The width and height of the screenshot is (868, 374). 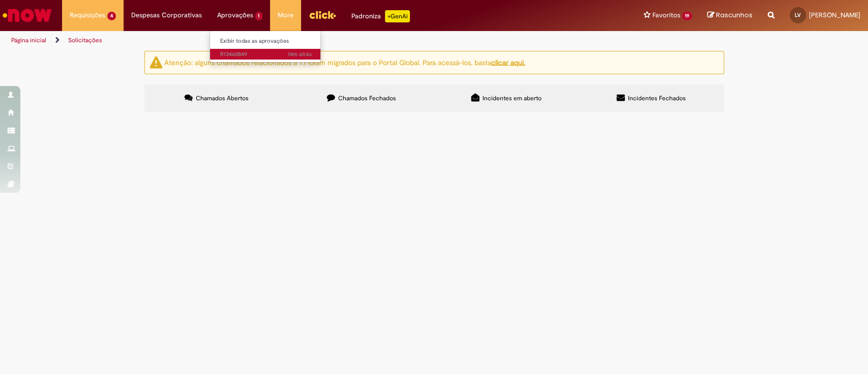 I want to click on span: 1, so click(x=259, y=16).